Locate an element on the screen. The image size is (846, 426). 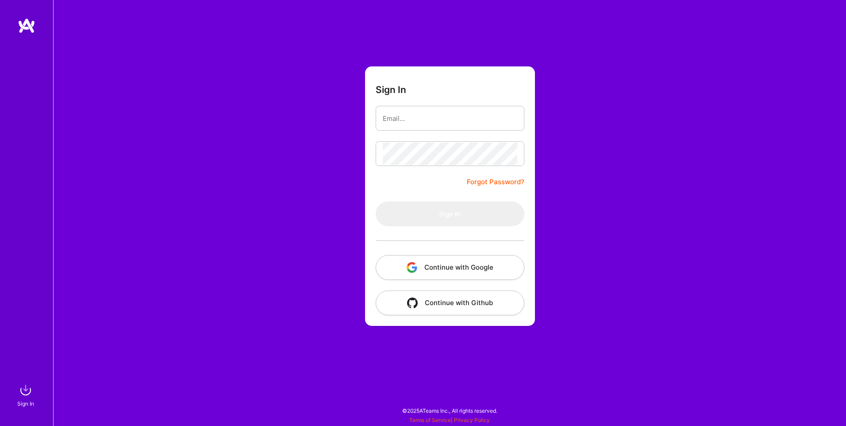
a: Privacy Policy is located at coordinates (472, 420).